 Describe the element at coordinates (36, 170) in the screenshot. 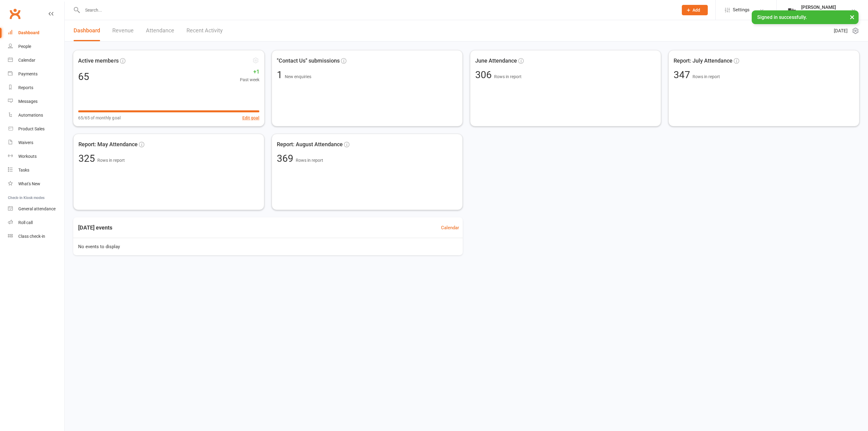

I see `a: Tasks` at that location.